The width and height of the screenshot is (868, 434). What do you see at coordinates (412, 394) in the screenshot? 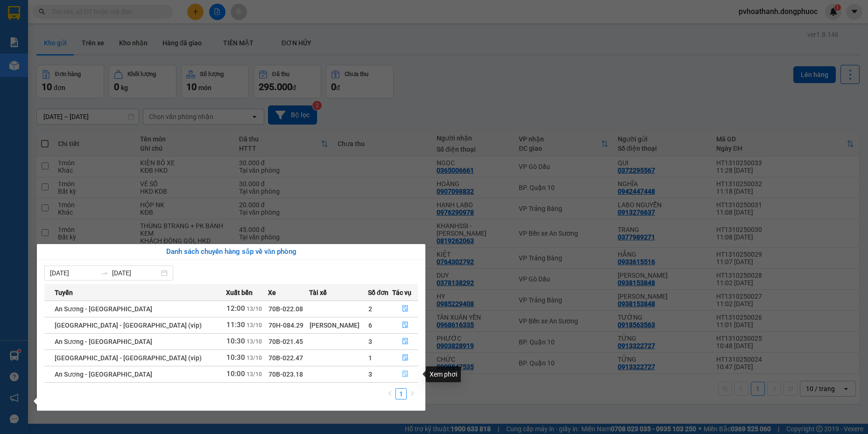
I see `button: right` at bounding box center [412, 394].